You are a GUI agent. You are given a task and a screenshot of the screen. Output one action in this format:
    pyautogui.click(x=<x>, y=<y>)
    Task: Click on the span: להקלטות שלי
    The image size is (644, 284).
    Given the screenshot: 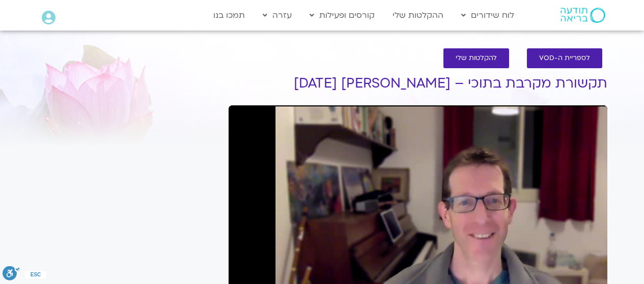 What is the action you would take?
    pyautogui.click(x=476, y=58)
    